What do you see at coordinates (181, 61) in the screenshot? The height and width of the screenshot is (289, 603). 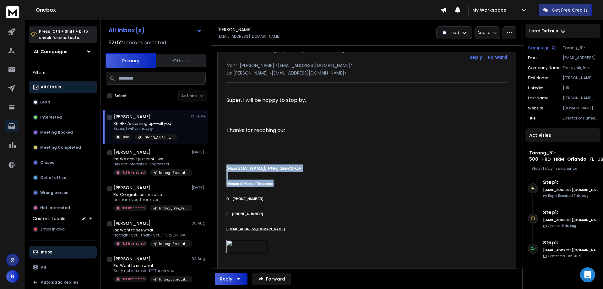 I see `button: Others` at bounding box center [181, 61].